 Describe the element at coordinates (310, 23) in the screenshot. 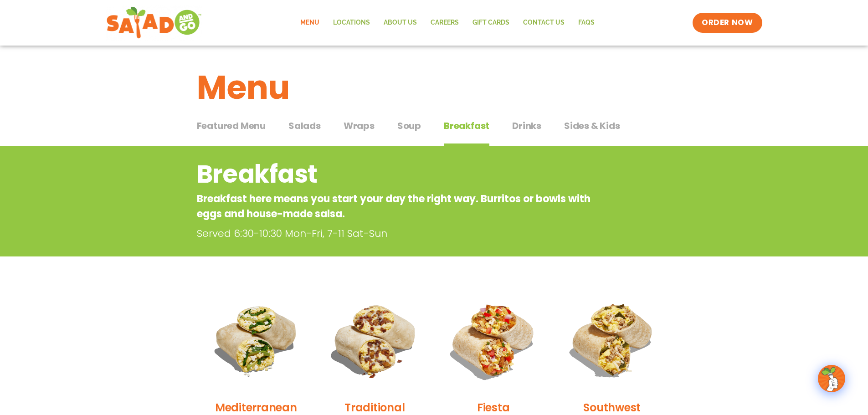

I see `a: Menu` at that location.